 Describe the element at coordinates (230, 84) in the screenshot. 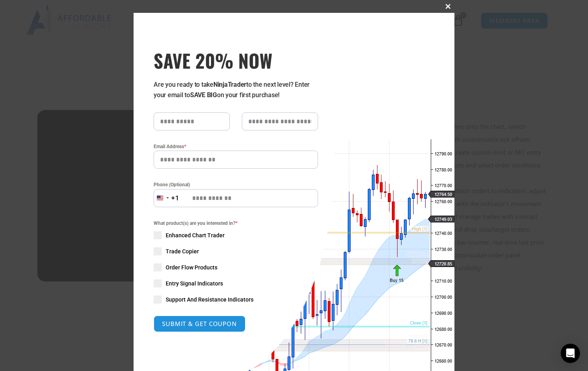

I see `strong: NinjaTrader` at that location.